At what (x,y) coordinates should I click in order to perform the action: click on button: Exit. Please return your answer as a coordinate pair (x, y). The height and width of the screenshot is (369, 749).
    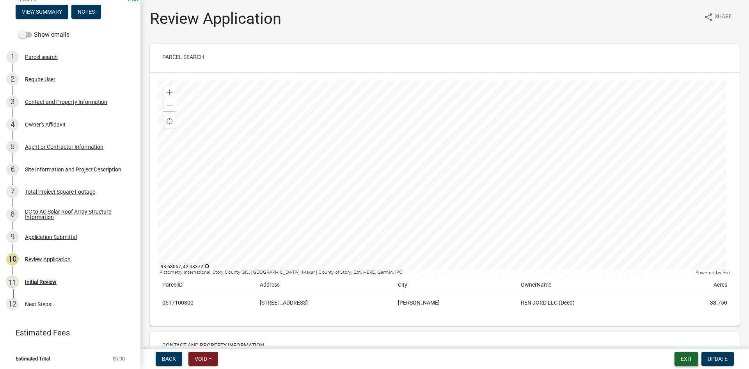
    Looking at the image, I should click on (687, 359).